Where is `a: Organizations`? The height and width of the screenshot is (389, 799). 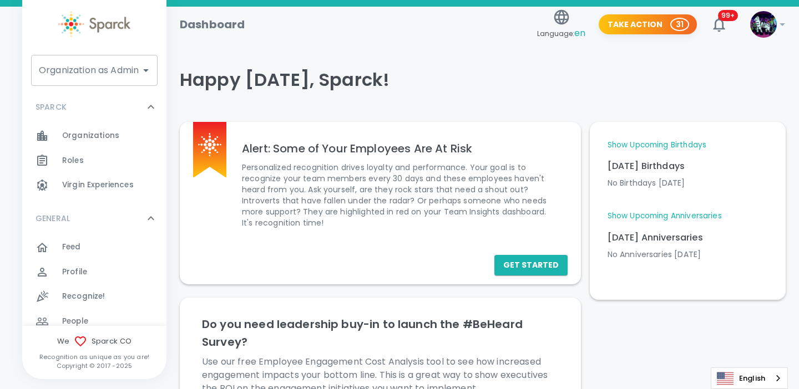
a: Organizations is located at coordinates (94, 136).